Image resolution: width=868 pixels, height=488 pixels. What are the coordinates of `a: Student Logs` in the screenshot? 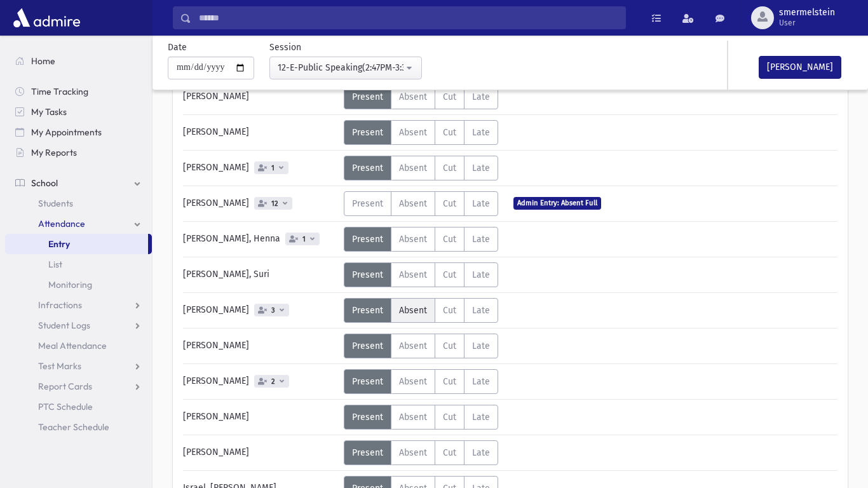 It's located at (79, 325).